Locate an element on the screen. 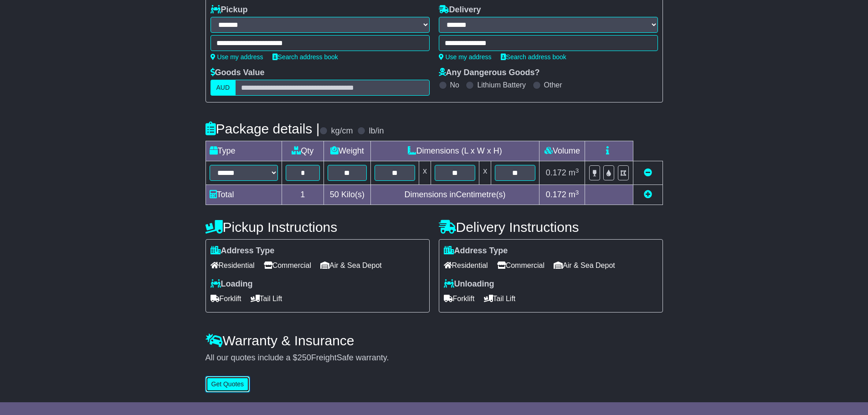 This screenshot has height=415, width=868. label: Loading is located at coordinates (231, 284).